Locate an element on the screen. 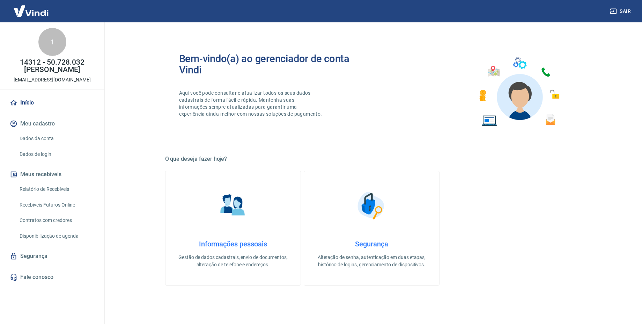 The width and height of the screenshot is (642, 324). h4: Informações pessoais is located at coordinates (233, 244).